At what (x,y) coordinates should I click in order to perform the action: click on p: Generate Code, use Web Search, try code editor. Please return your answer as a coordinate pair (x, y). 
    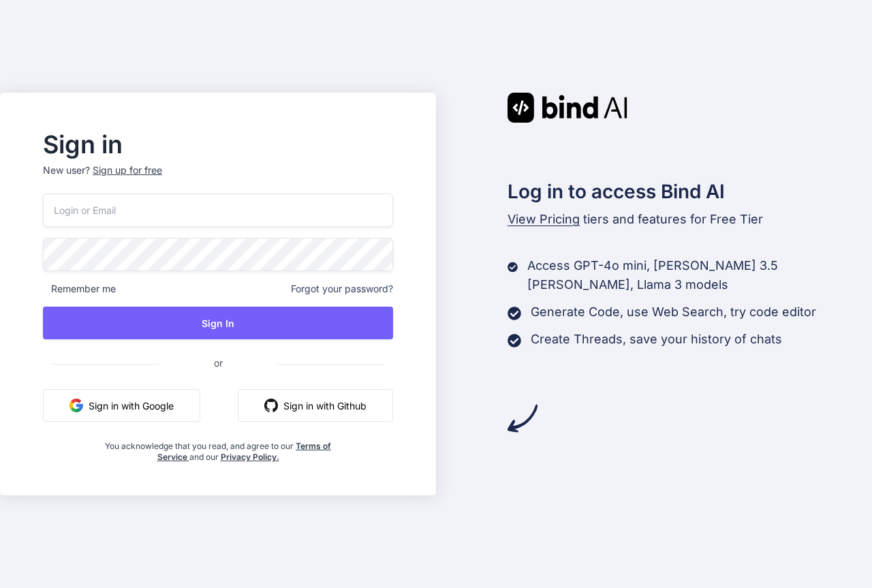
    Looking at the image, I should click on (673, 312).